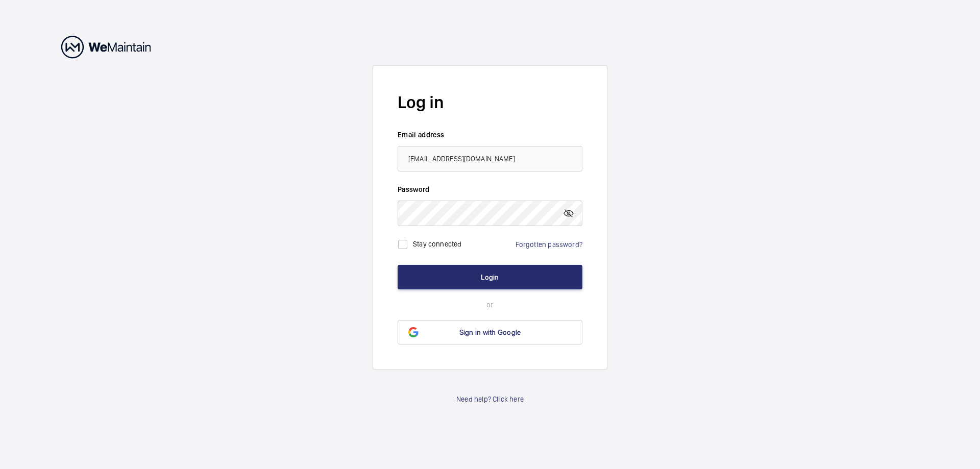 The width and height of the screenshot is (980, 469). I want to click on a: Forgotten password?, so click(549, 245).